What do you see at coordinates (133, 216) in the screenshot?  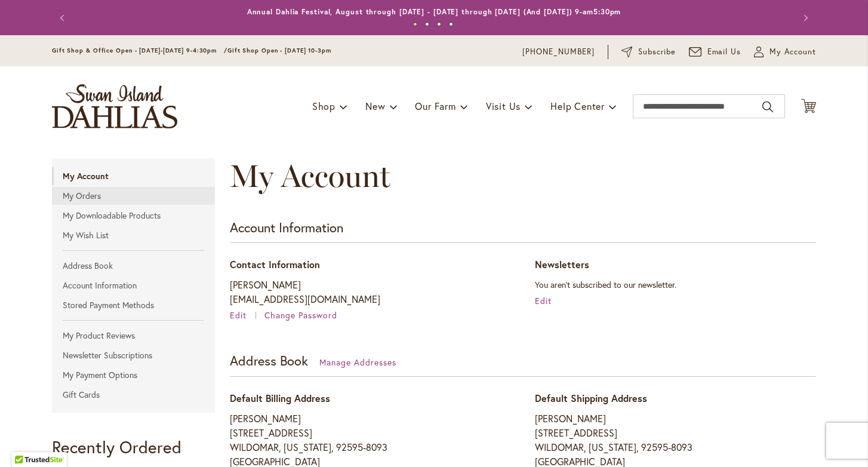 I see `a: My Downloadable Products` at bounding box center [133, 216].